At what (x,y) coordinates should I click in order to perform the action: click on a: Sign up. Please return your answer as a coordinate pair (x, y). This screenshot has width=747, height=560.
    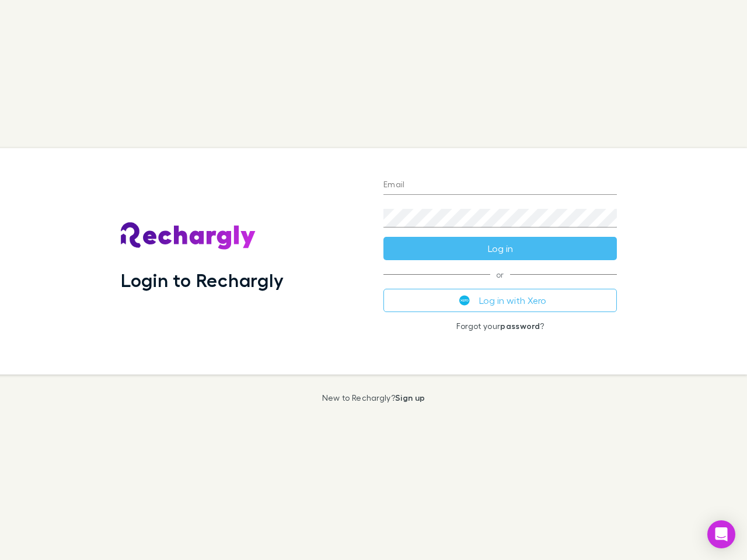
    Looking at the image, I should click on (410, 397).